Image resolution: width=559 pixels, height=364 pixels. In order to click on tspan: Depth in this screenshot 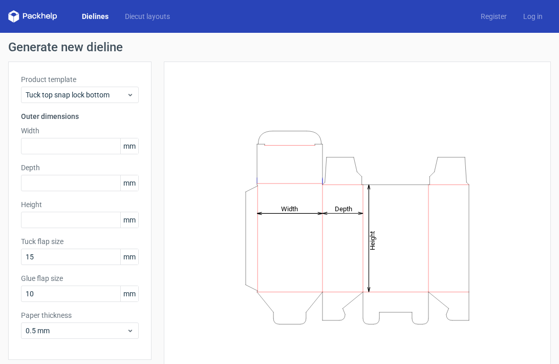, I will do `click(344, 208)`.